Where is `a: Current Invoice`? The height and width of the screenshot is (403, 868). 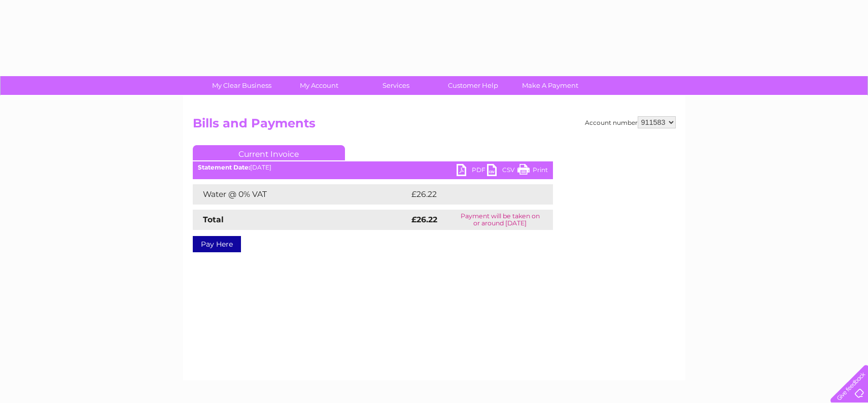 a: Current Invoice is located at coordinates (269, 153).